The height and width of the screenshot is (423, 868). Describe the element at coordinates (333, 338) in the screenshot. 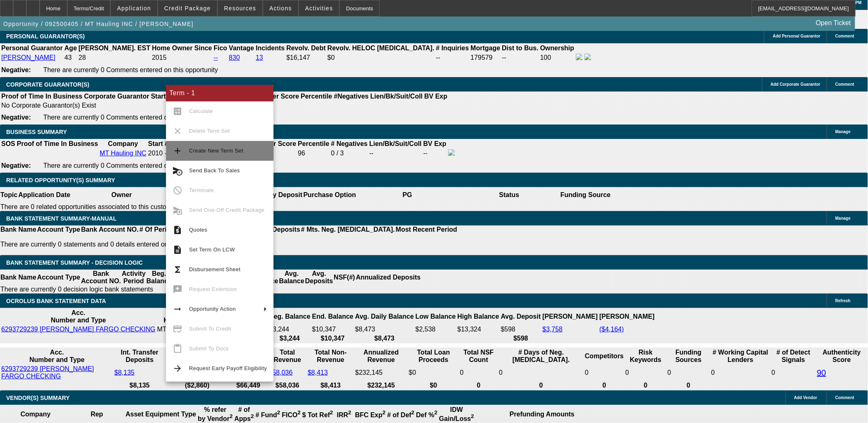

I see `th: $10,347` at that location.